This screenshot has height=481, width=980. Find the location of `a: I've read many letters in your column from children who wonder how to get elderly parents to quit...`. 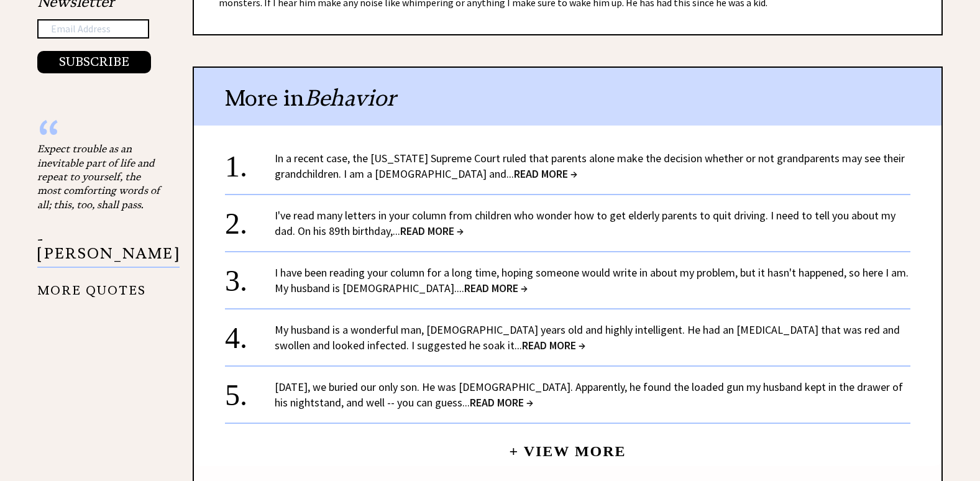

a: I've read many letters in your column from children who wonder how to get elderly parents to quit... is located at coordinates (585, 223).